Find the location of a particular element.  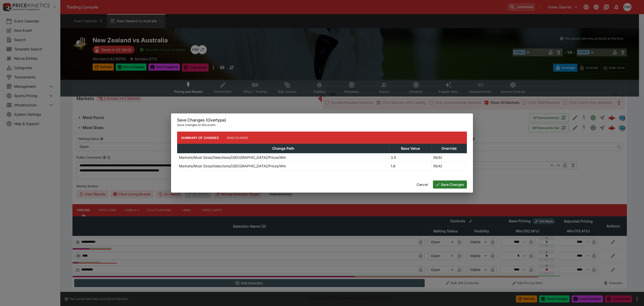

th: Change Path is located at coordinates (283, 148).